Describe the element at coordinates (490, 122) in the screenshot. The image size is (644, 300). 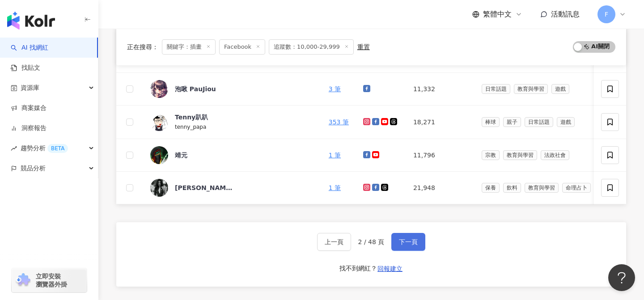
I see `span: 棒球` at that location.